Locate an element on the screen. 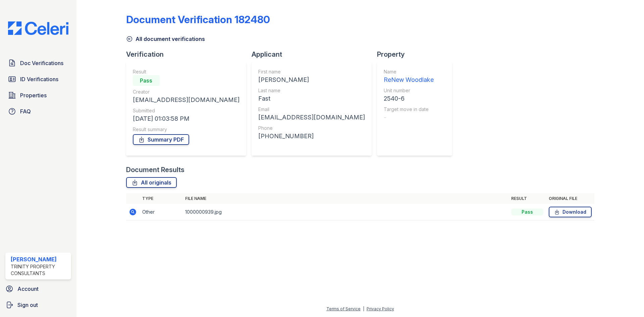 This screenshot has width=644, height=317. div: Last name is located at coordinates (312, 90).